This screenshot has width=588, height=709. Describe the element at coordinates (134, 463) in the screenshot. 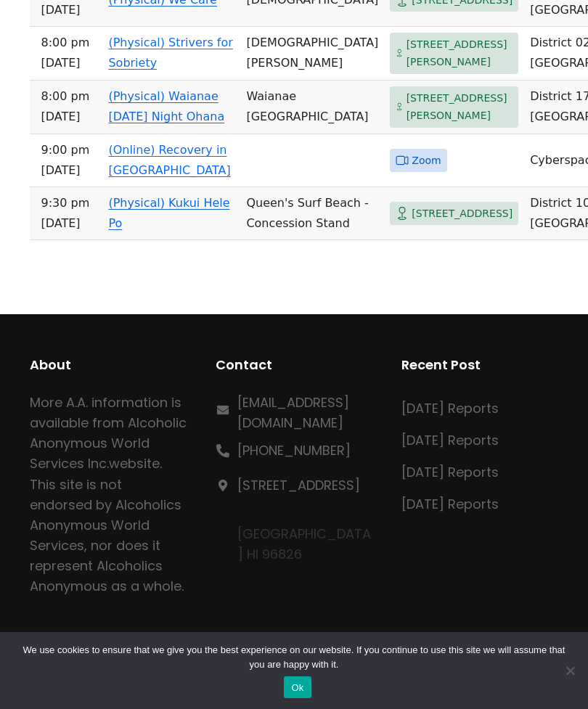

I see `a: website` at that location.